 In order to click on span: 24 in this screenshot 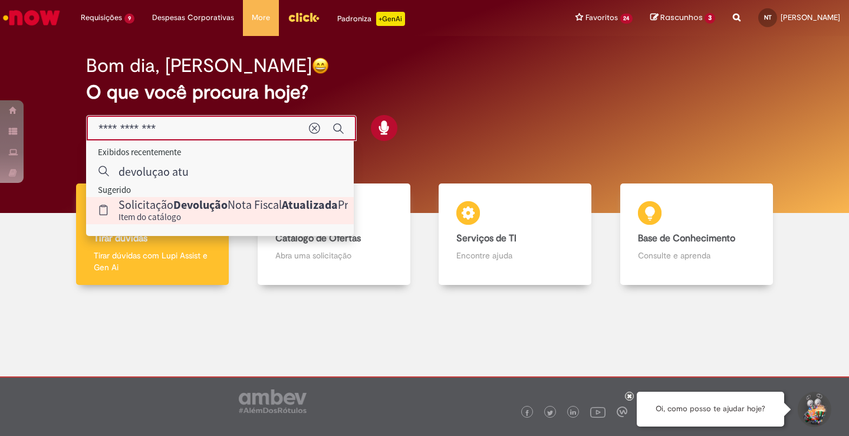, I will do `click(627, 18)`.